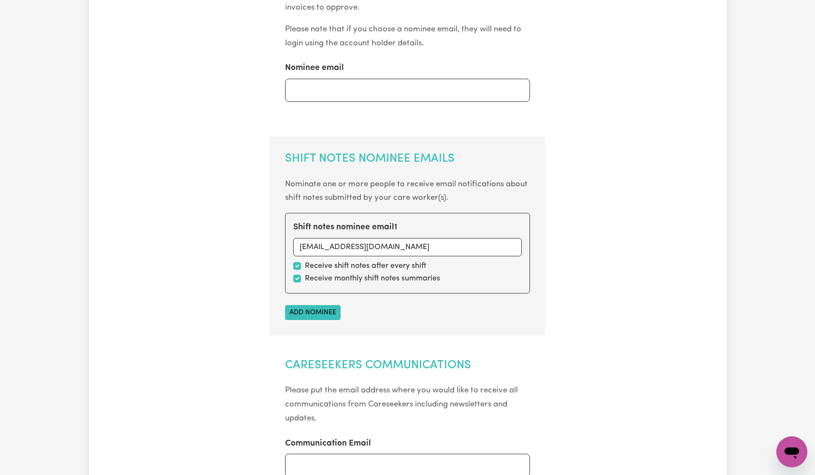 The width and height of the screenshot is (815, 475). Describe the element at coordinates (406, 191) in the screenshot. I see `small: Nominate one or more people to receive email notifications about shift notes submitted by your ca...` at that location.